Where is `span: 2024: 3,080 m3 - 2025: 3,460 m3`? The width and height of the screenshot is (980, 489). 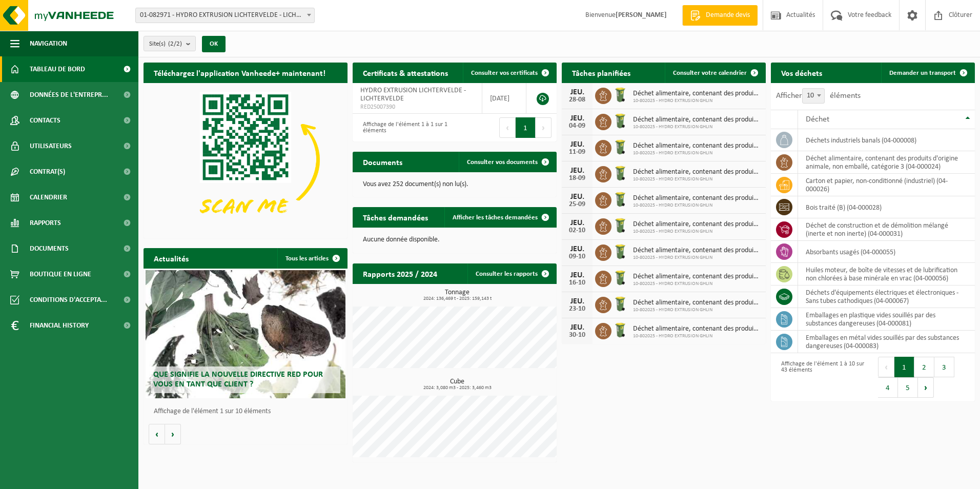 span: 2024: 3,080 m3 - 2025: 3,460 m3 is located at coordinates (457, 388).